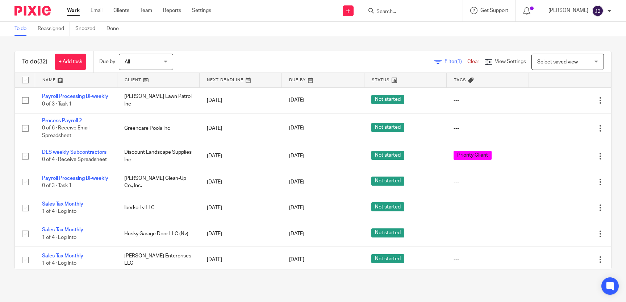  Describe the element at coordinates (473, 62) in the screenshot. I see `a: Clear` at that location.